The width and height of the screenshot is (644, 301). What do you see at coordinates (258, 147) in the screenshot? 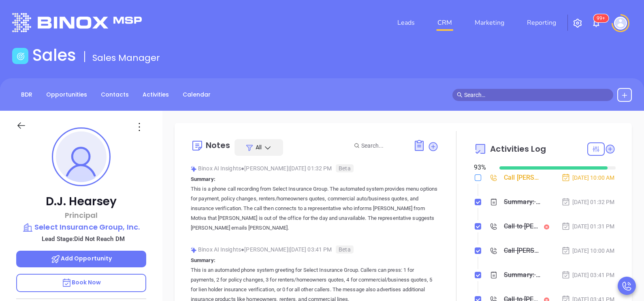
I see `span: All` at bounding box center [258, 147].